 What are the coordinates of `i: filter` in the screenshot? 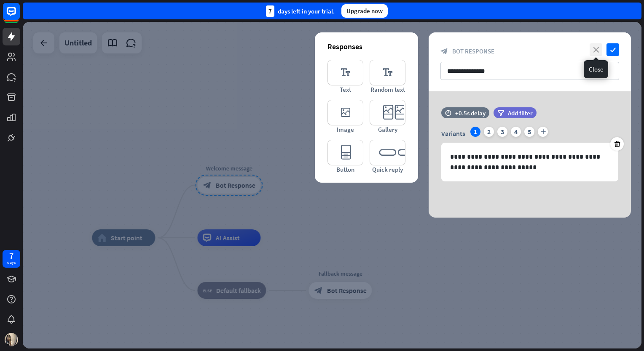 It's located at (501, 113).